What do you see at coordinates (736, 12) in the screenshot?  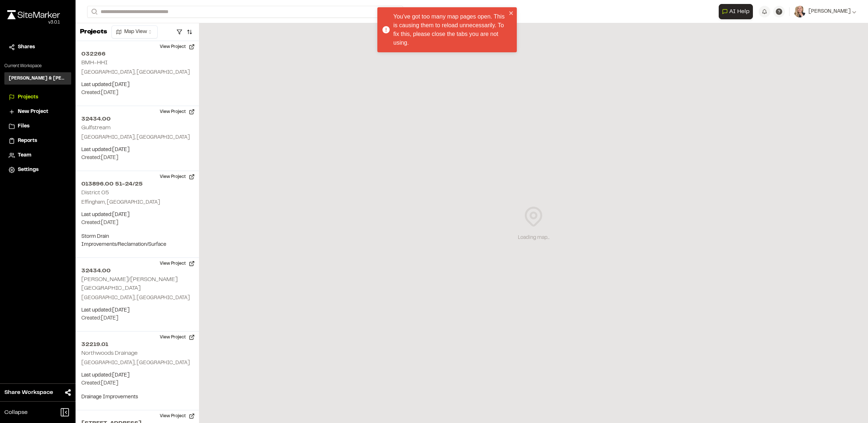 I see `button: Open AI Assistant` at bounding box center [736, 12].